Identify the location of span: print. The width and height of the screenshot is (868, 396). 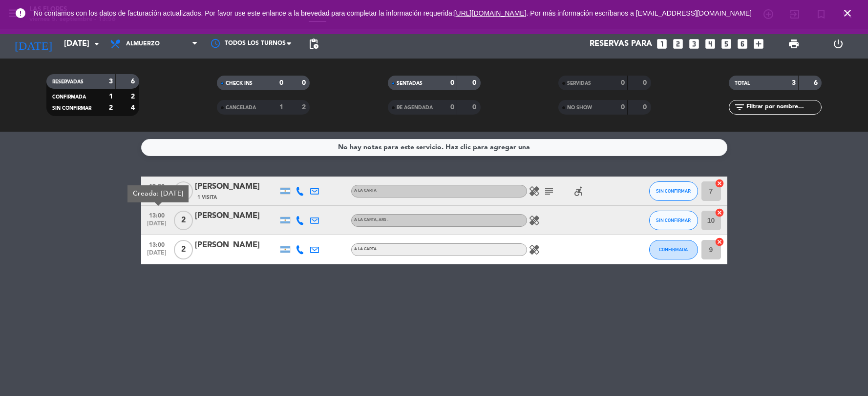
(794, 44).